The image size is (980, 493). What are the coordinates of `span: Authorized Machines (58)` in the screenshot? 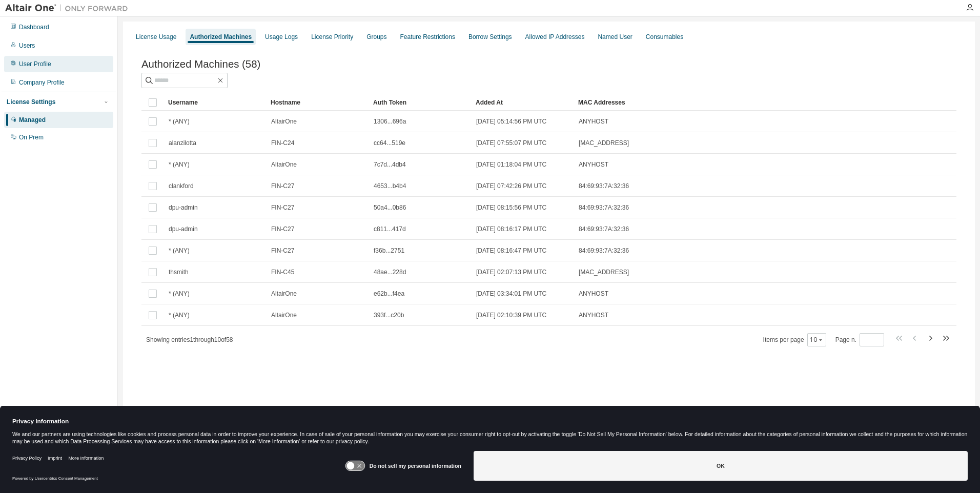 It's located at (201, 64).